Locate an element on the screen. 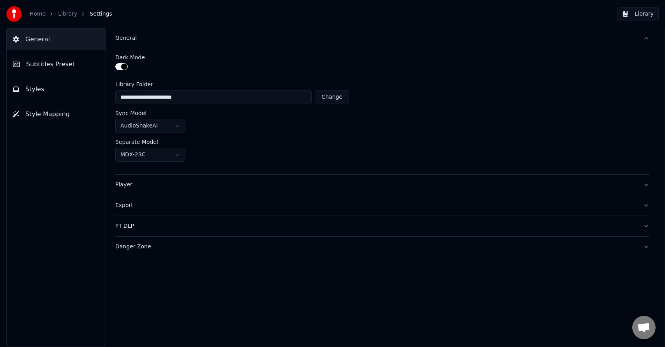 Image resolution: width=665 pixels, height=347 pixels. label: Library Folder is located at coordinates (232, 84).